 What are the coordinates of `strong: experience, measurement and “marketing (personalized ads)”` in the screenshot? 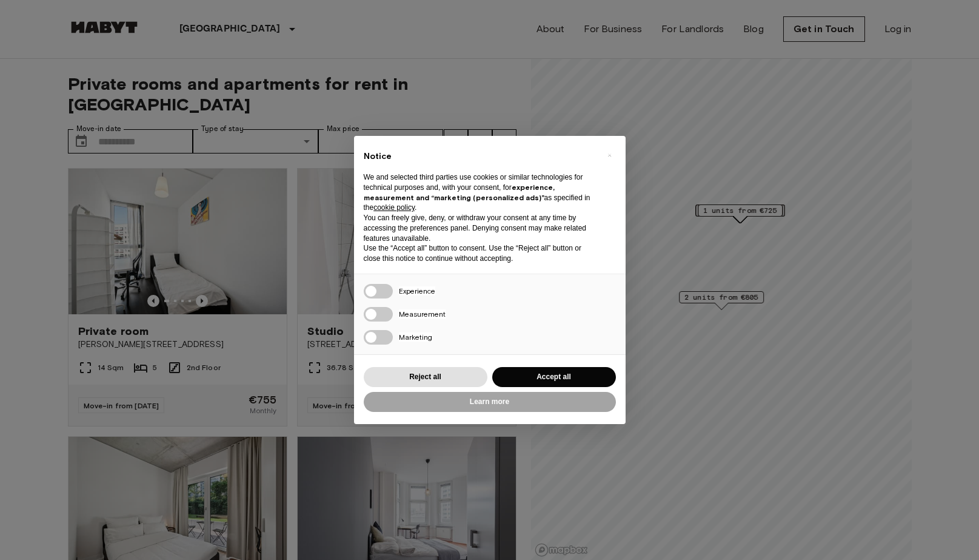 It's located at (459, 193).